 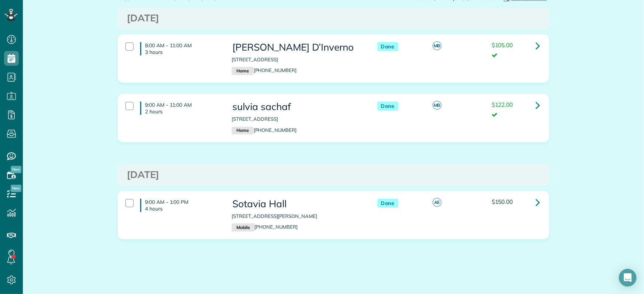 What do you see at coordinates (297, 204) in the screenshot?
I see `h3: Sotavia Hall` at bounding box center [297, 204].